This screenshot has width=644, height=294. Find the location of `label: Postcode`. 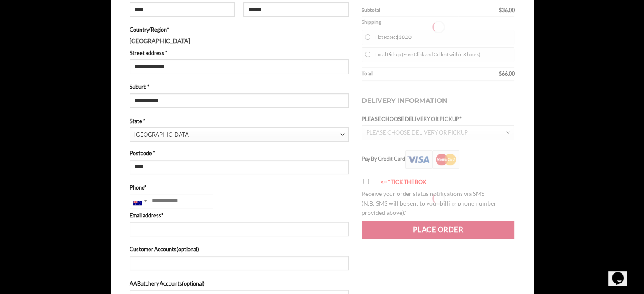

label: Postcode is located at coordinates (239, 153).